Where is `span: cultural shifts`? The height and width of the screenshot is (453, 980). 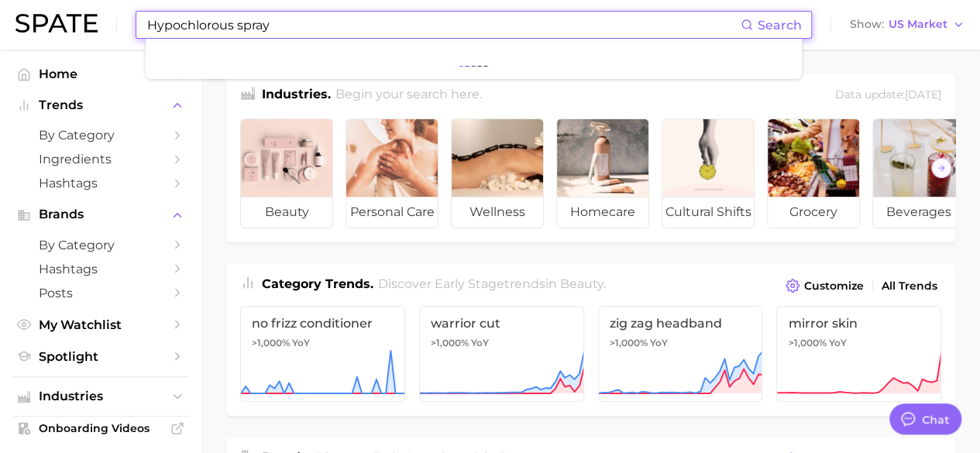
span: cultural shifts is located at coordinates (708, 212).